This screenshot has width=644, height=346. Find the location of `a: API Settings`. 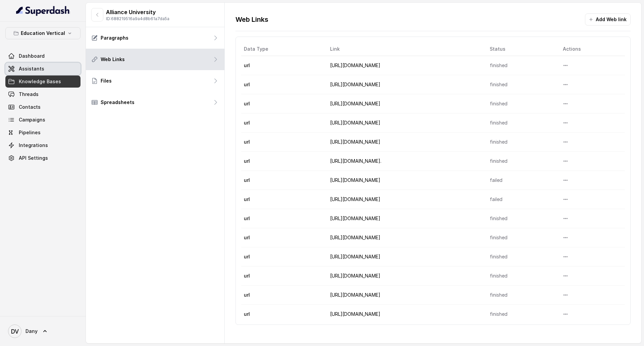

a: API Settings is located at coordinates (43, 158).